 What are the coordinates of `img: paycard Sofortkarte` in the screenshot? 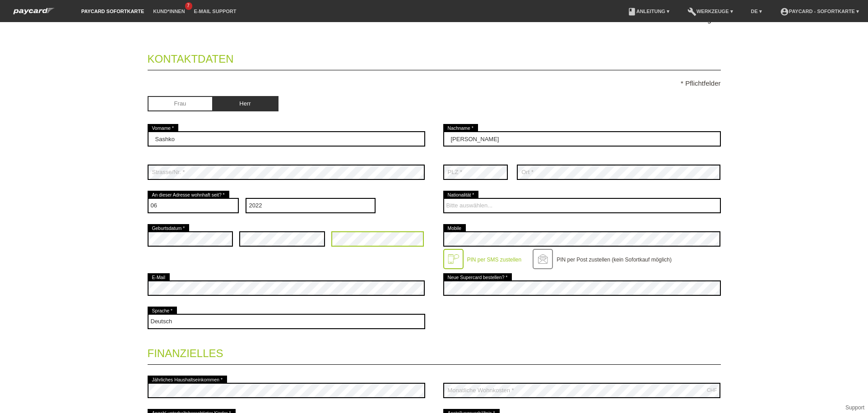 It's located at (34, 11).